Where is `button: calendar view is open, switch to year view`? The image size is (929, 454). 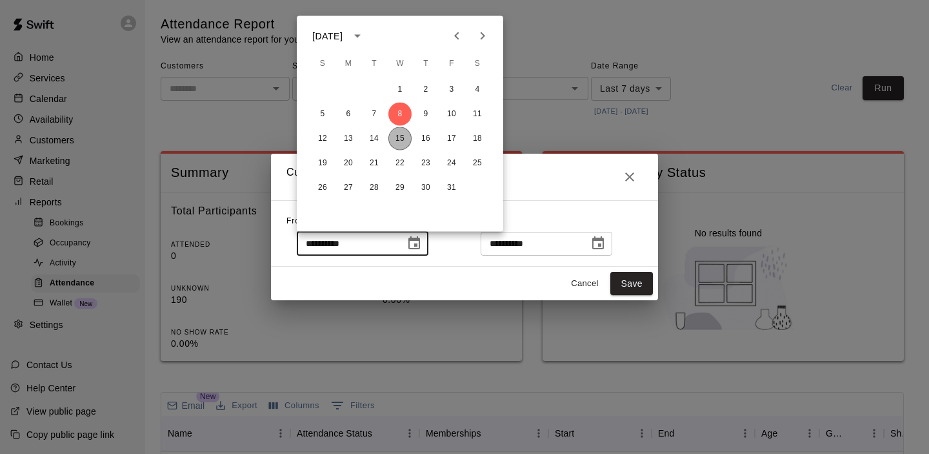
button: calendar view is open, switch to year view is located at coordinates (358, 36).